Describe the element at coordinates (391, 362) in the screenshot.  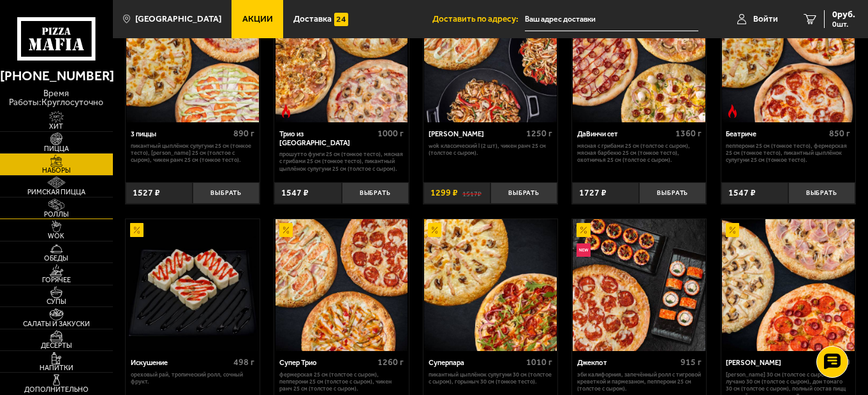
I see `span: 1260 г` at that location.